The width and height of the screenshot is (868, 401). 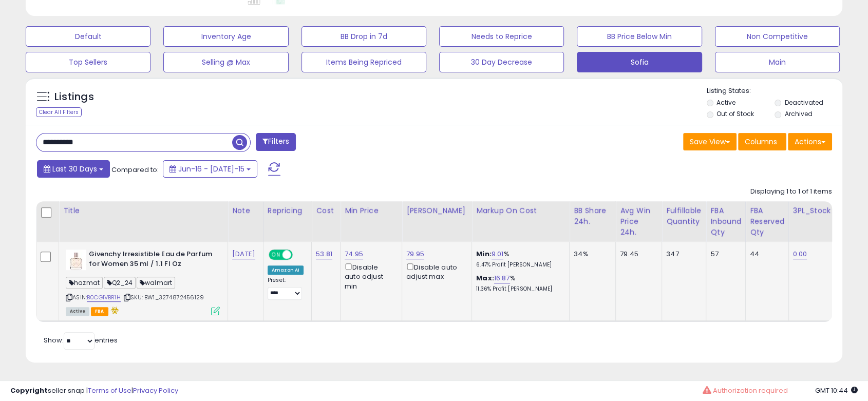 I want to click on div: ASIN:, so click(x=142, y=282).